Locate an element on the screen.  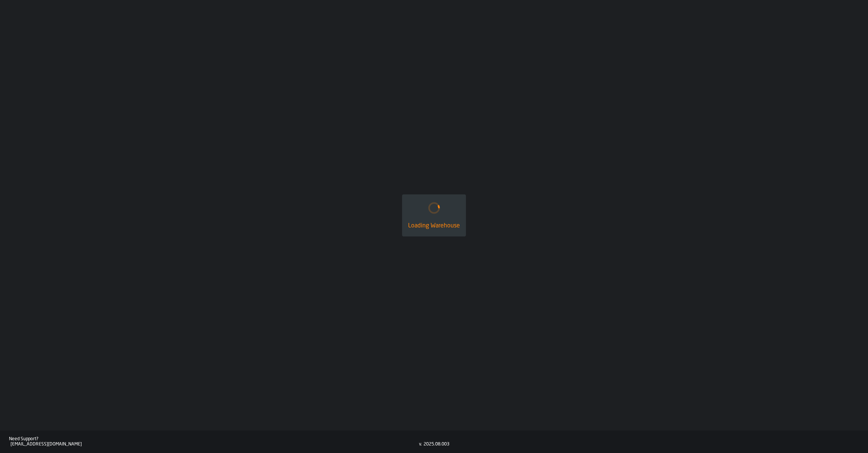
div: v. is located at coordinates (420, 445).